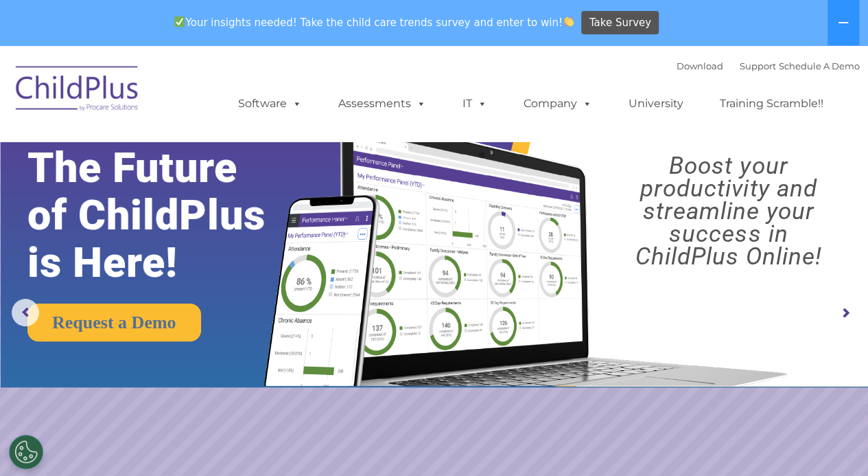 This screenshot has width=868, height=476. Describe the element at coordinates (212, 95) in the screenshot. I see `span: Last name` at that location.